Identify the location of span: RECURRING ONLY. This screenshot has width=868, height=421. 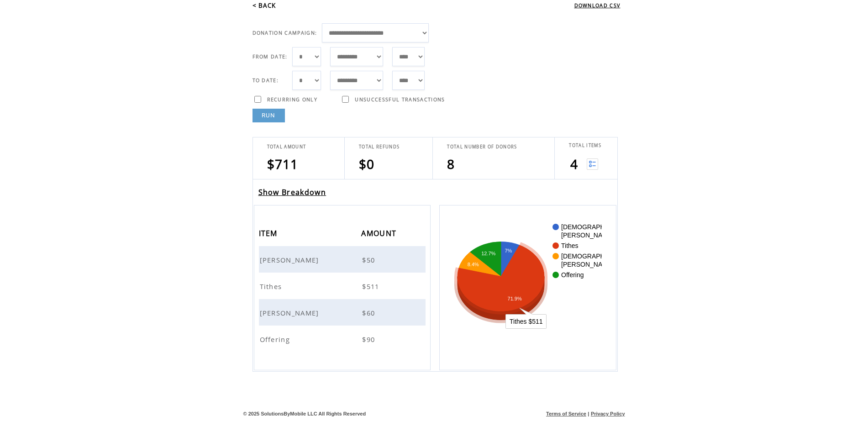
(292, 100).